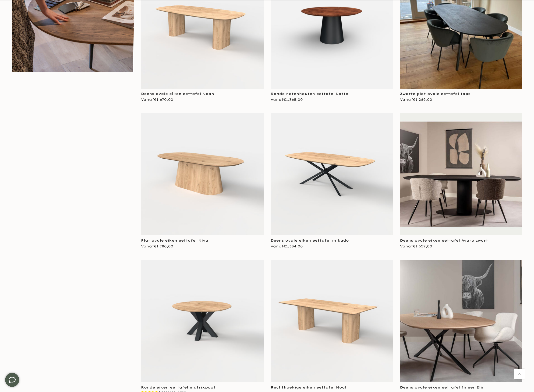 Image resolution: width=534 pixels, height=392 pixels. What do you see at coordinates (293, 100) in the screenshot?
I see `span: €1.365,00` at bounding box center [293, 100].